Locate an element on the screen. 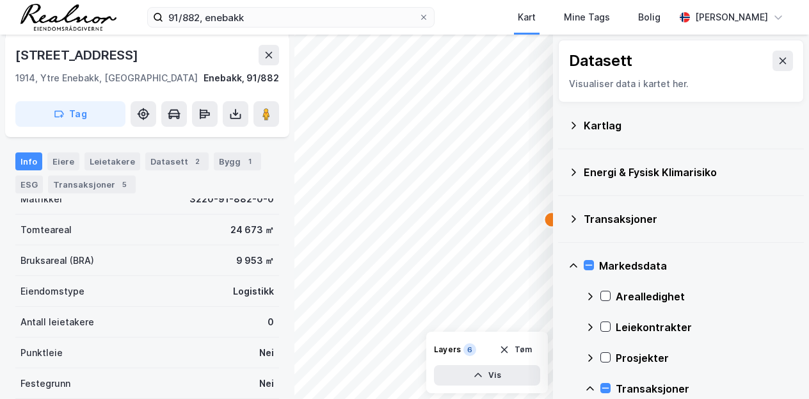  div: Antall leietakere is located at coordinates (57, 322).